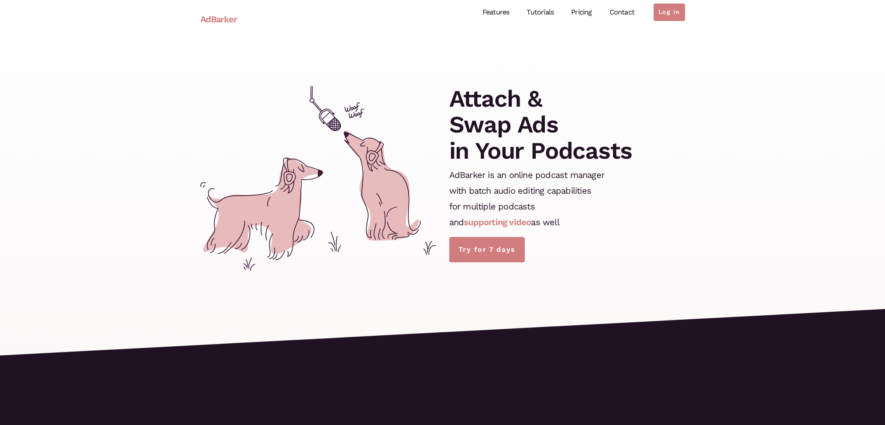 The height and width of the screenshot is (425, 885). I want to click on a: supporting video, so click(497, 222).